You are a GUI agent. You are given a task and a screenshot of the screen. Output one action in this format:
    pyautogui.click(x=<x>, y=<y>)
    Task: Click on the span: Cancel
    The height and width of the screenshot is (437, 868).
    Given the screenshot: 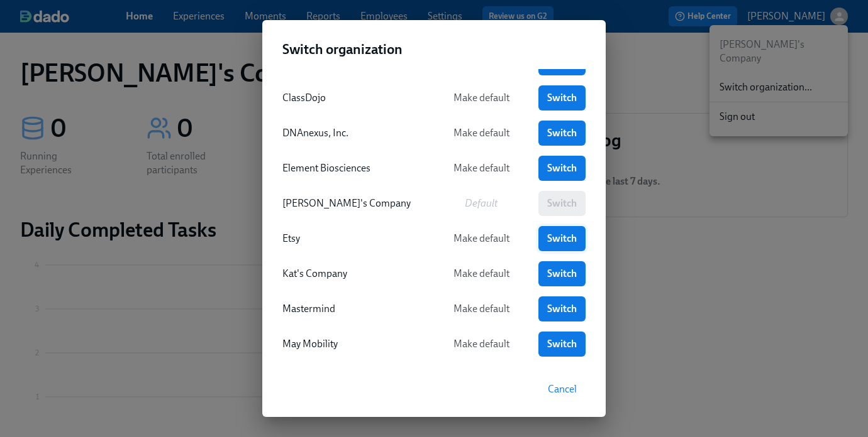 What is the action you would take?
    pyautogui.click(x=562, y=390)
    